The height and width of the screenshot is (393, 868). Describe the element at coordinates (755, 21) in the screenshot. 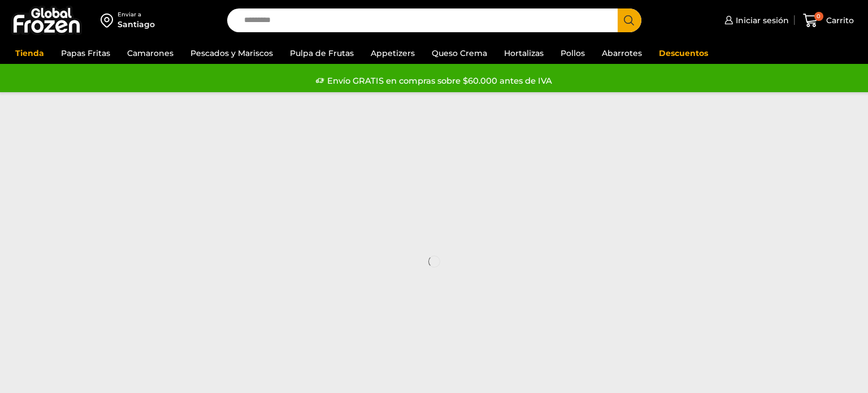

I see `a: Iniciar sesión` at that location.